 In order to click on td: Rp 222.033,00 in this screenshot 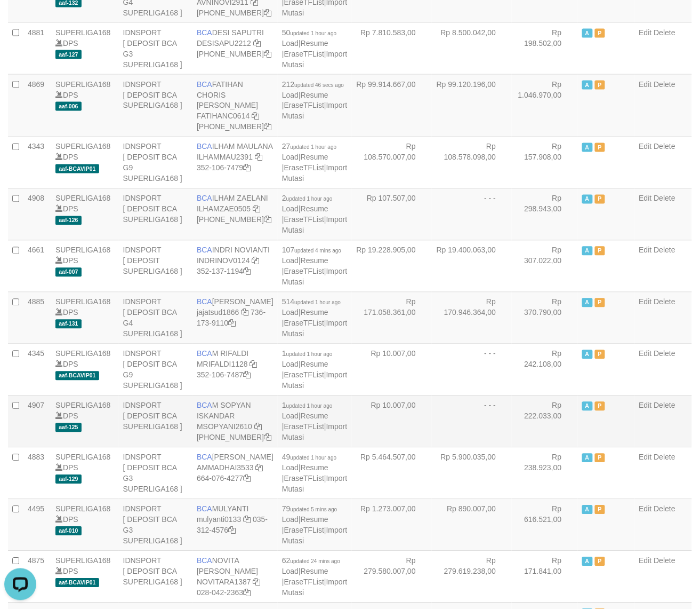, I will do `click(545, 421)`.